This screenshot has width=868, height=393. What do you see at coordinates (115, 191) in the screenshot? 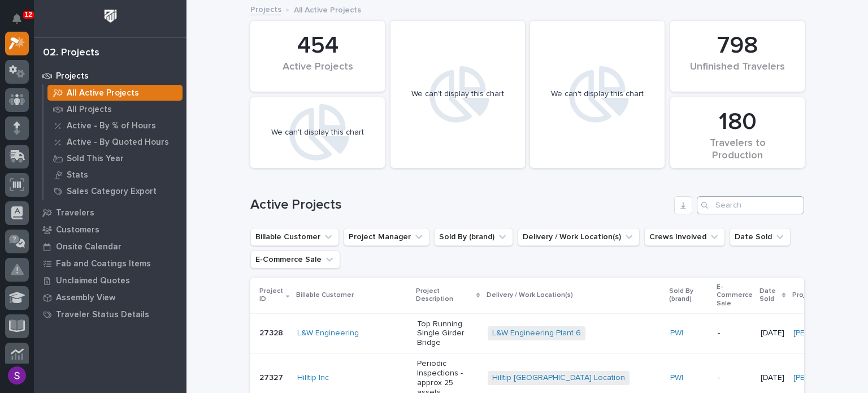
I see `a: Sales Category Export` at bounding box center [115, 191].